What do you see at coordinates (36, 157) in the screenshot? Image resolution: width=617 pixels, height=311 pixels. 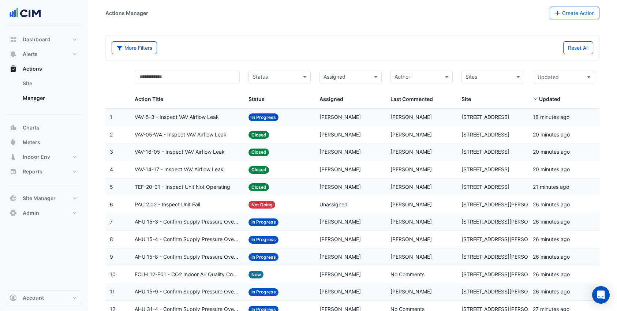 I see `span: Indoor Env` at bounding box center [36, 157].